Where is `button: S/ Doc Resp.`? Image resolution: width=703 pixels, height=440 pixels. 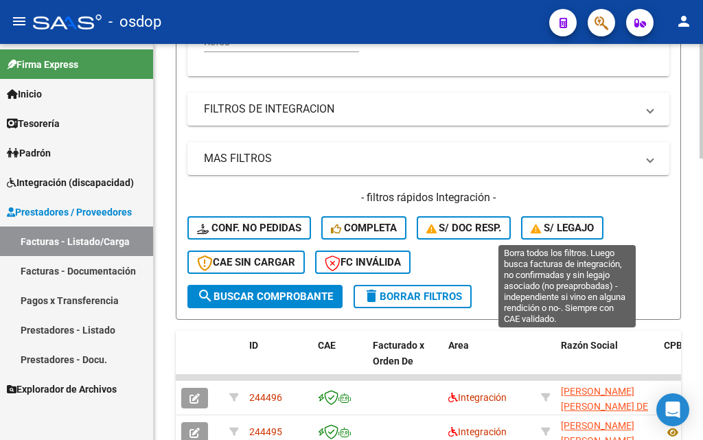
button: S/ Doc Resp. is located at coordinates (464, 228).